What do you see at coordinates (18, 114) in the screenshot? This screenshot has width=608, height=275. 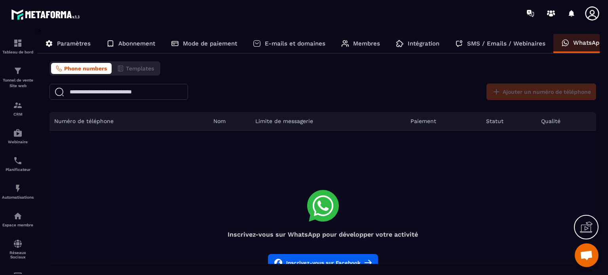 I see `p: CRM` at bounding box center [18, 114].